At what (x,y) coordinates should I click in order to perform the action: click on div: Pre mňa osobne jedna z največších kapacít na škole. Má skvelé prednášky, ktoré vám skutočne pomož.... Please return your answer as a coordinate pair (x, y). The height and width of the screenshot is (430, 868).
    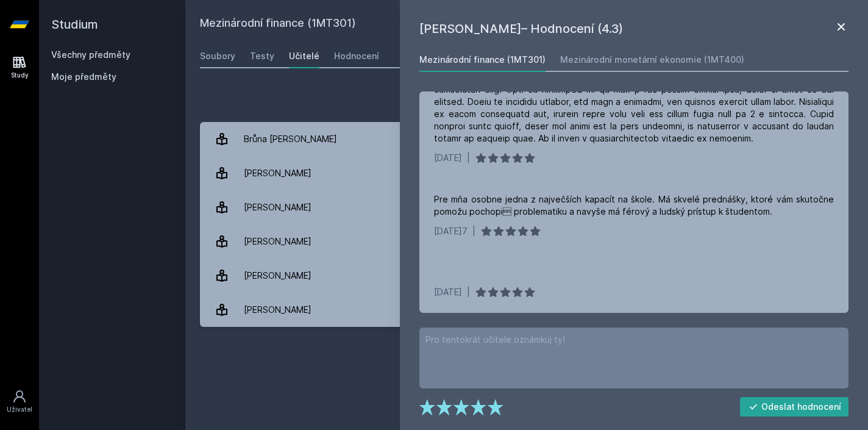
    Looking at the image, I should click on (634, 206).